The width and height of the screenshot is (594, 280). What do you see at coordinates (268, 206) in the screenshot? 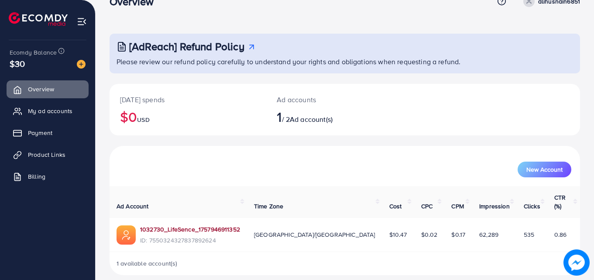
I see `span: Time Zone` at bounding box center [268, 206].